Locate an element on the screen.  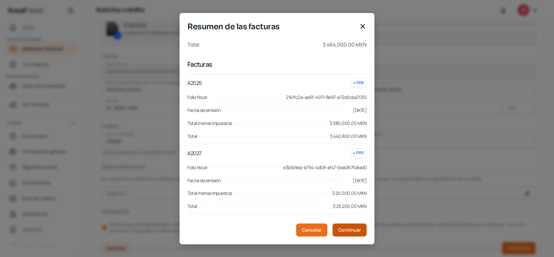
p: Facturas is located at coordinates (277, 64).